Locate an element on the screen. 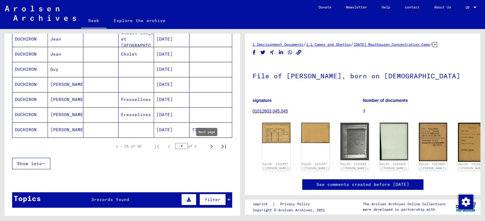 This screenshot has height=221, width=485. button: filter is located at coordinates (212, 200).